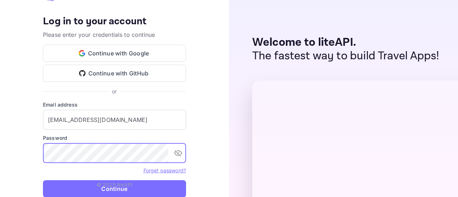 Image resolution: width=458 pixels, height=197 pixels. I want to click on button: Continue with Google, so click(115, 53).